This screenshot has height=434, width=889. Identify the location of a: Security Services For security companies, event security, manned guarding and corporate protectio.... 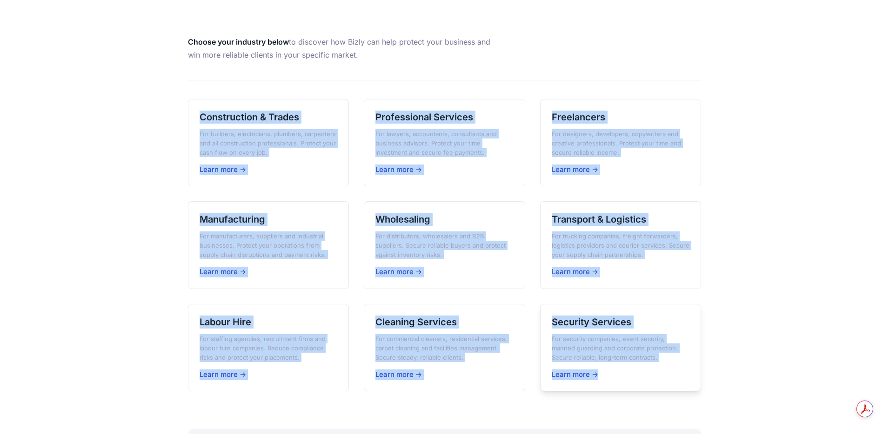
(620, 348).